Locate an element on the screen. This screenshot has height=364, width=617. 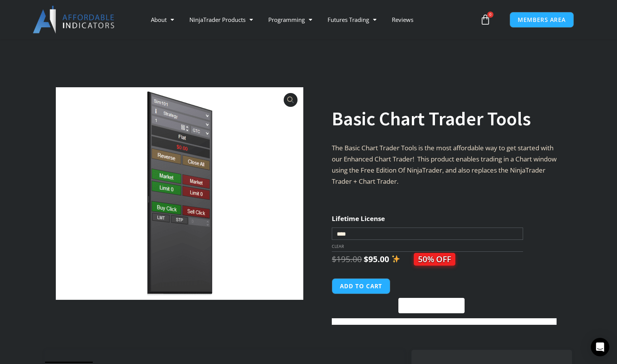
a: Reviews is located at coordinates (403, 20).